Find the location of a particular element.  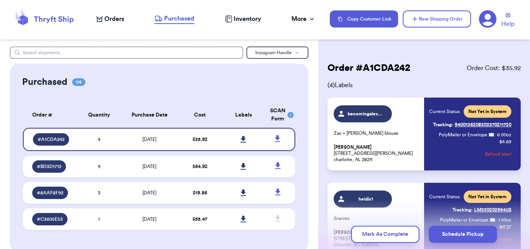

p: $ 4.69 is located at coordinates (505, 142).